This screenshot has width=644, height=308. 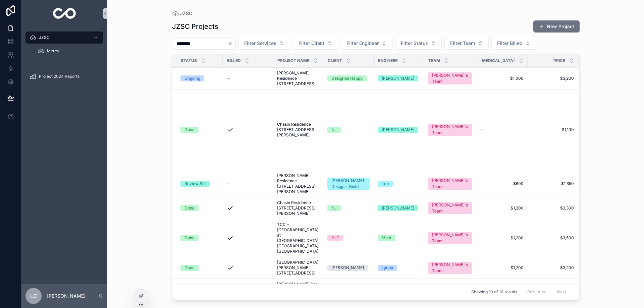 I want to click on div: Ongoing, so click(x=192, y=79).